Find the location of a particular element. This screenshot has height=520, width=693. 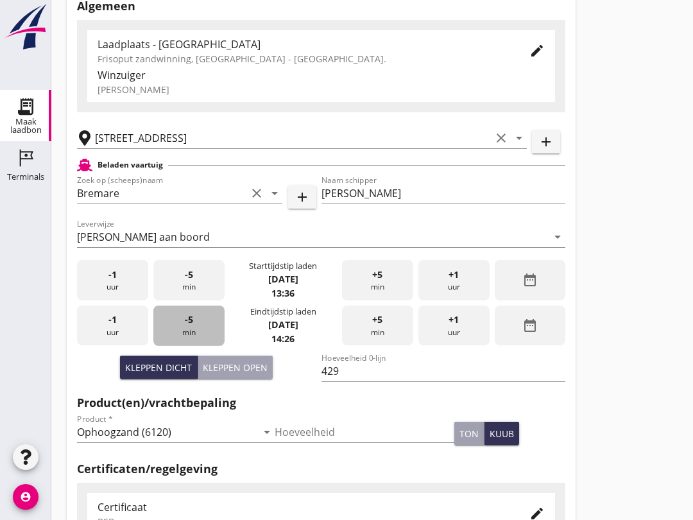

input: Hoeveelheid 0-lijn is located at coordinates (443, 371).